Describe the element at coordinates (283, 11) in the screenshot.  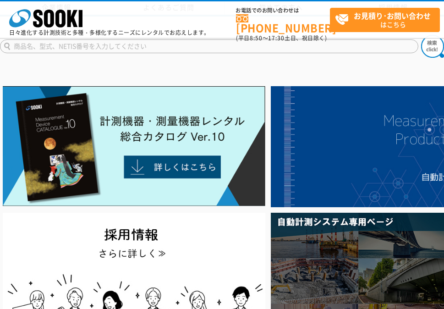
I see `span: お電話でのお問い合わせは` at that location.